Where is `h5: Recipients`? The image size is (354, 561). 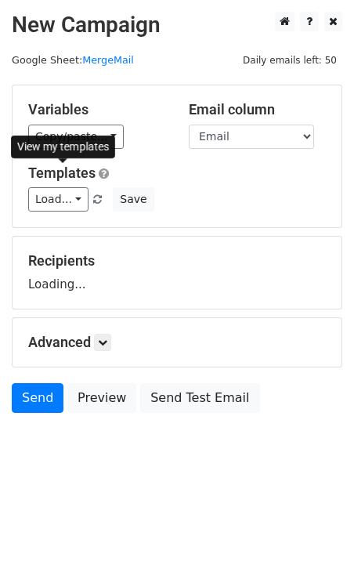 h5: Recipients is located at coordinates (177, 261).